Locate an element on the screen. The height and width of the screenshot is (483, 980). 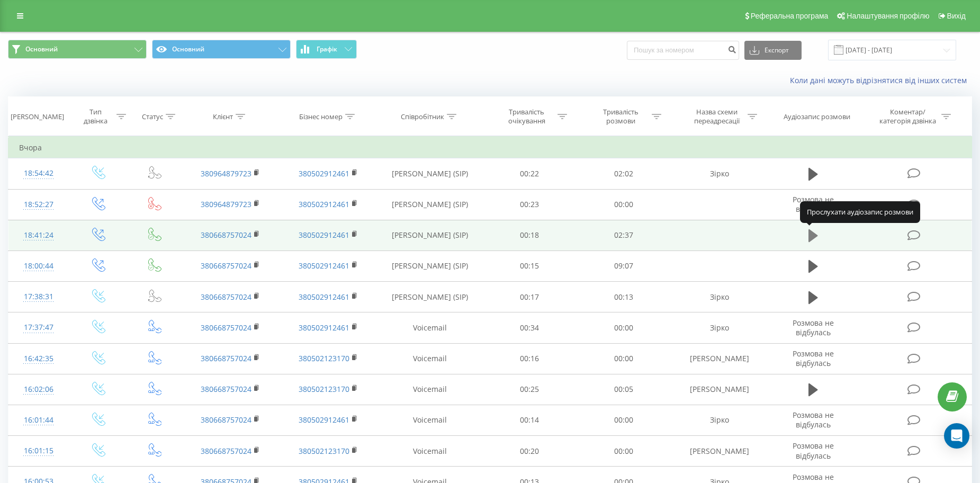
div: Коментар/категорія дзвінка is located at coordinates (907, 116).